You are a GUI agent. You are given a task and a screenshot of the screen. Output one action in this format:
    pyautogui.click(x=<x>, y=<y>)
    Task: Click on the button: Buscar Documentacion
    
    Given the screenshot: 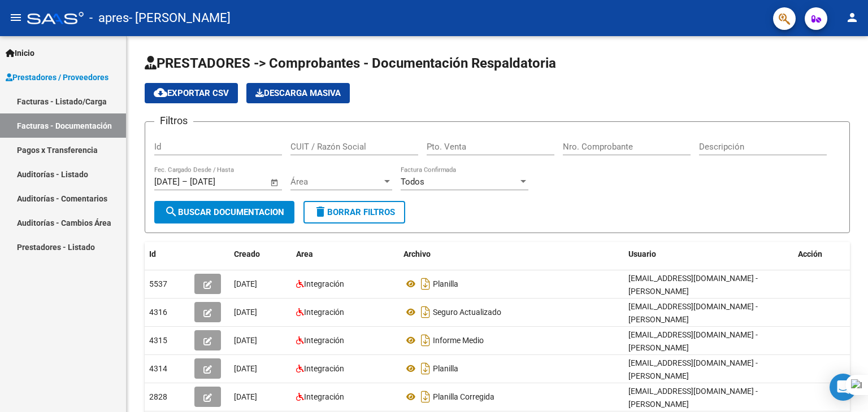 What is the action you would take?
    pyautogui.click(x=224, y=213)
    